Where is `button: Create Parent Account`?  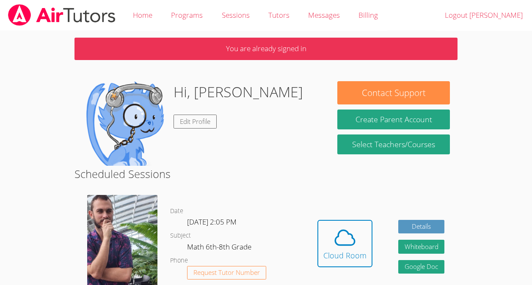 button: Create Parent Account is located at coordinates (393, 119).